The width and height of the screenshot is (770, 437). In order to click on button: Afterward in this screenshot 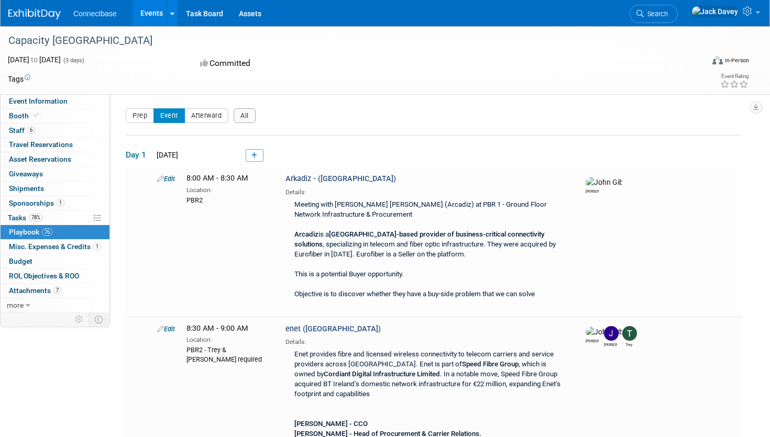, I will do `click(206, 116)`.